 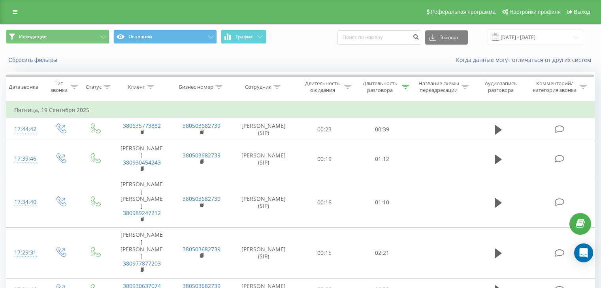 What do you see at coordinates (258, 87) in the screenshot?
I see `div: Сотрудник` at bounding box center [258, 87].